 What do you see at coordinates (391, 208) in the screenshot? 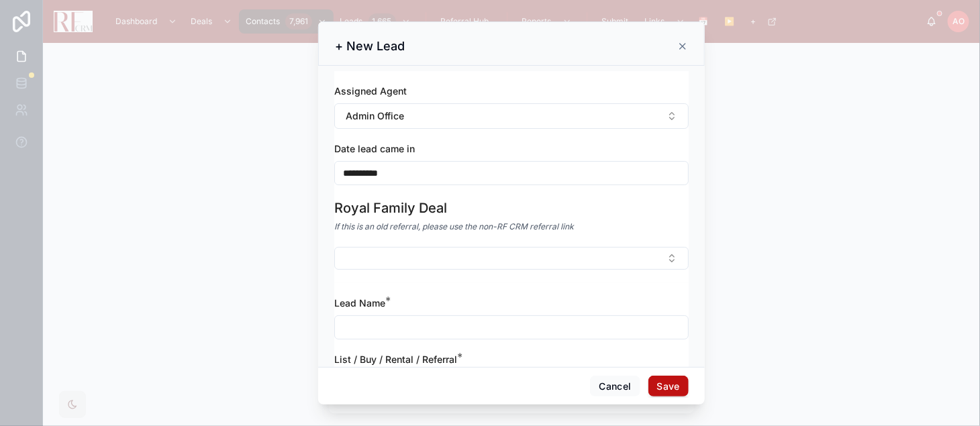
I see `h1: Royal Family Deal` at bounding box center [391, 208].